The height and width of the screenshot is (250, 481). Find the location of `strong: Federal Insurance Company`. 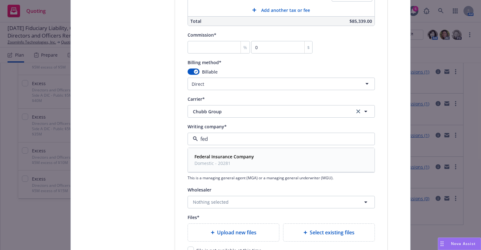

strong: Federal Insurance Company is located at coordinates (224, 156).